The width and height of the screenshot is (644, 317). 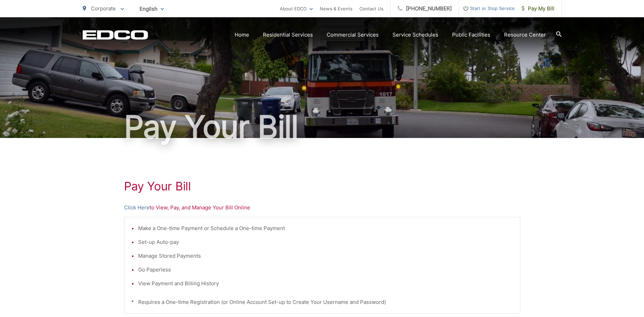 What do you see at coordinates (325, 242) in the screenshot?
I see `li: Set-up Auto-pay` at bounding box center [325, 242].